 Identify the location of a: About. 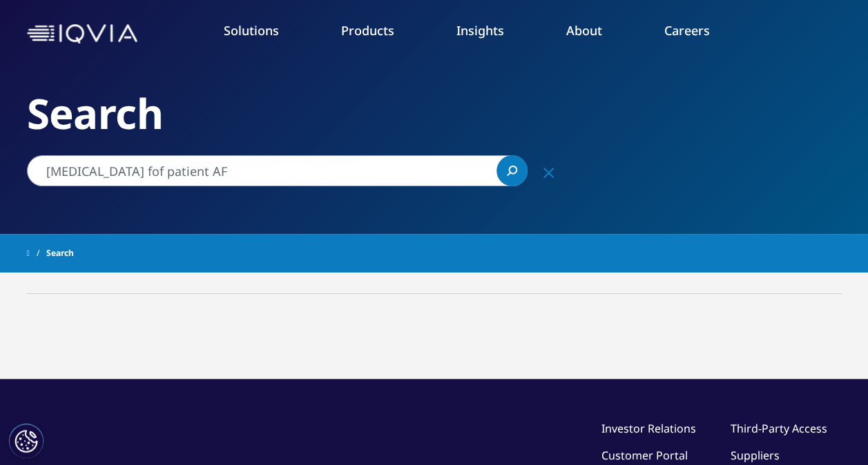
(584, 31).